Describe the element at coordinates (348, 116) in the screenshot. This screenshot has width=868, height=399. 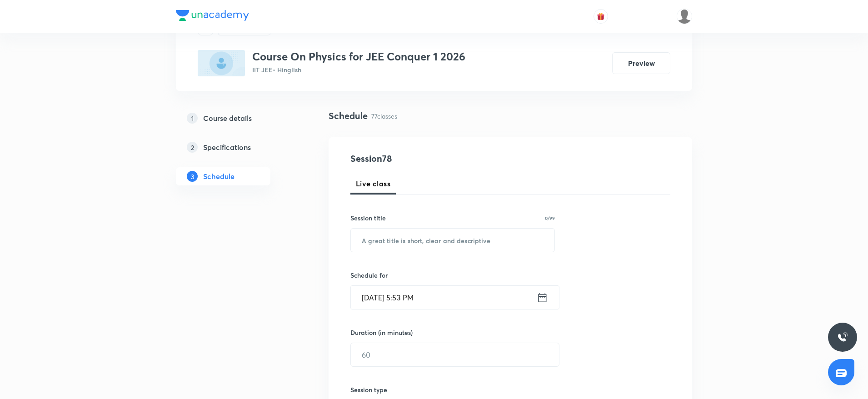
I see `h4: Schedule` at that location.